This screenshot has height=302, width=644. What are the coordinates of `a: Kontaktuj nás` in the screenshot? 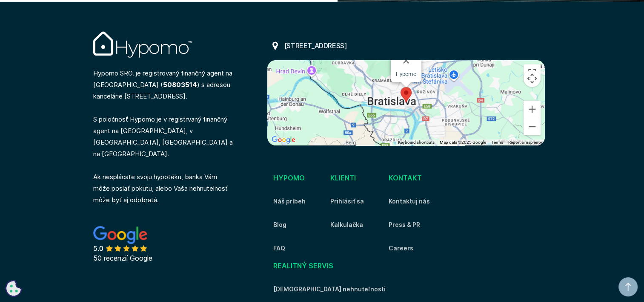 It's located at (409, 201).